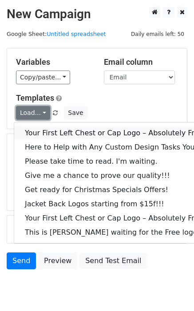 This screenshot has height=311, width=194. What do you see at coordinates (76, 34) in the screenshot?
I see `a: Untitled spreadsheet` at bounding box center [76, 34].